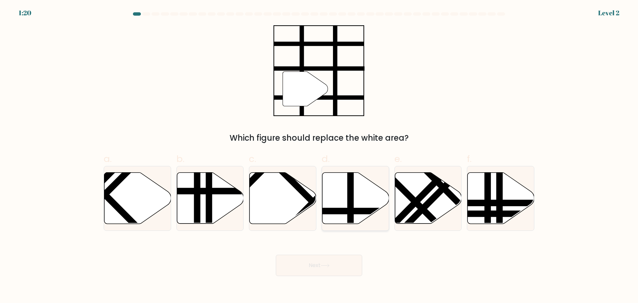 Image resolution: width=638 pixels, height=303 pixels. What do you see at coordinates (25, 13) in the screenshot?
I see `div: 1:20` at bounding box center [25, 13].